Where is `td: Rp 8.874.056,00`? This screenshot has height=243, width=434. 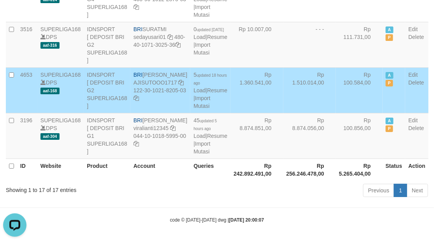 td: Rp 8.874.056,00 is located at coordinates (310, 135).